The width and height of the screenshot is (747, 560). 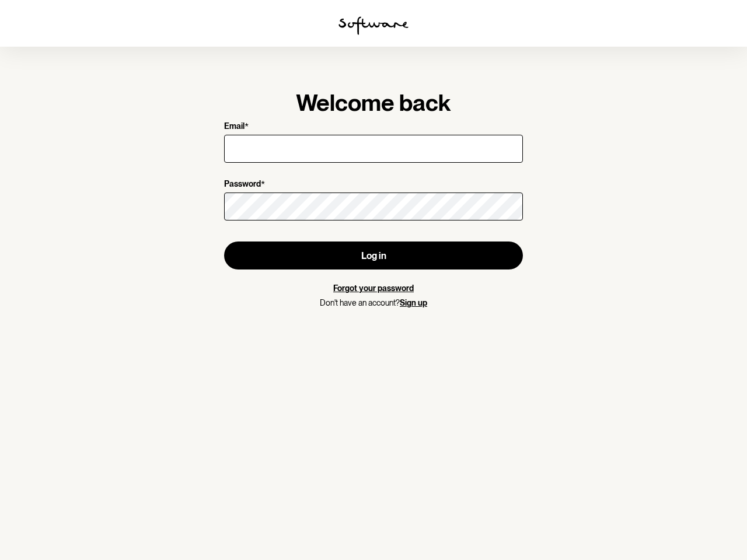 What do you see at coordinates (242, 184) in the screenshot?
I see `p: Password` at bounding box center [242, 184].